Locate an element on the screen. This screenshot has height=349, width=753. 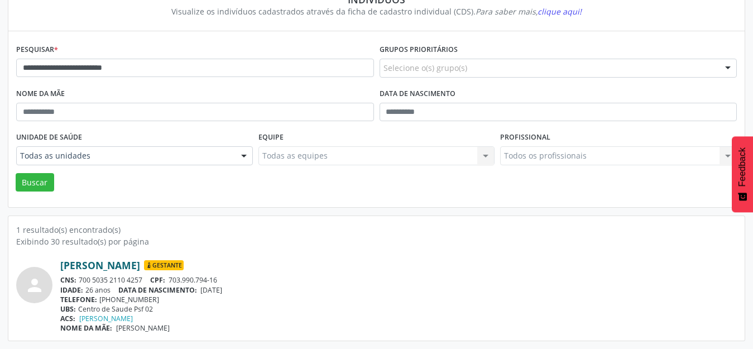
div: Exibindo 30 resultado(s) por página is located at coordinates (376, 241).